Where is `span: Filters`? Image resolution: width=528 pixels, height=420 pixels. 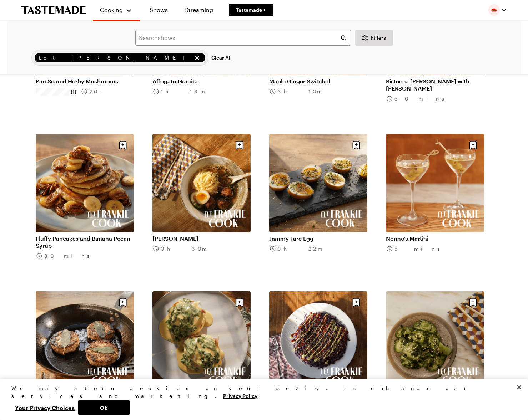
span: Filters is located at coordinates (378, 38).